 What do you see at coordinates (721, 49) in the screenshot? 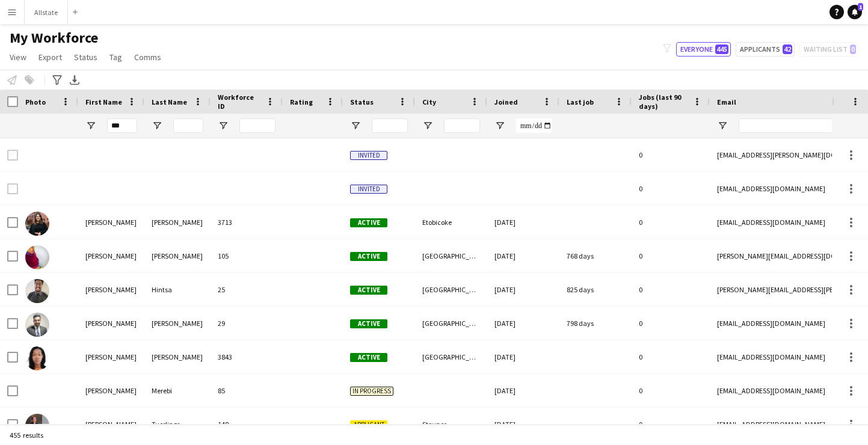
I see `span: 445` at bounding box center [721, 49].